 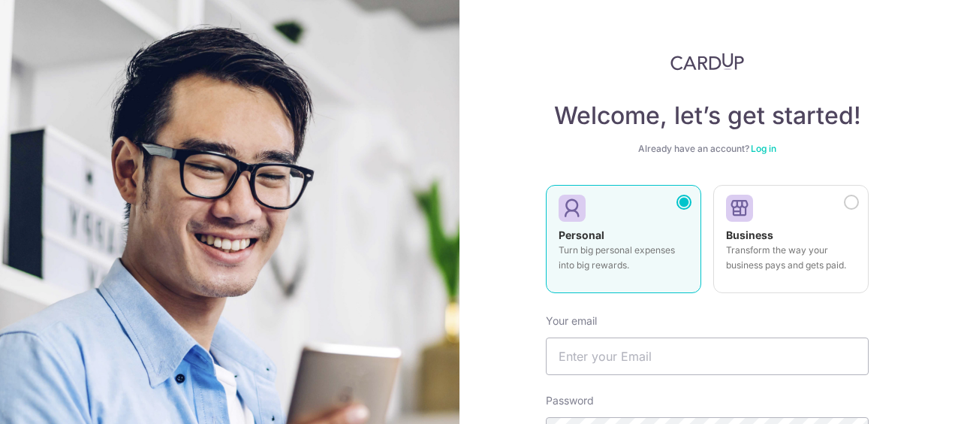 What do you see at coordinates (581, 234) in the screenshot?
I see `strong: Personal` at bounding box center [581, 234].